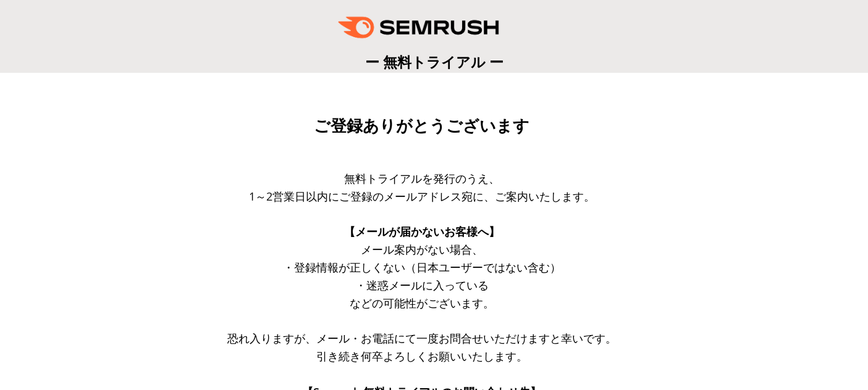 The image size is (868, 390). I want to click on span: ー 無料トライアル ー, so click(434, 62).